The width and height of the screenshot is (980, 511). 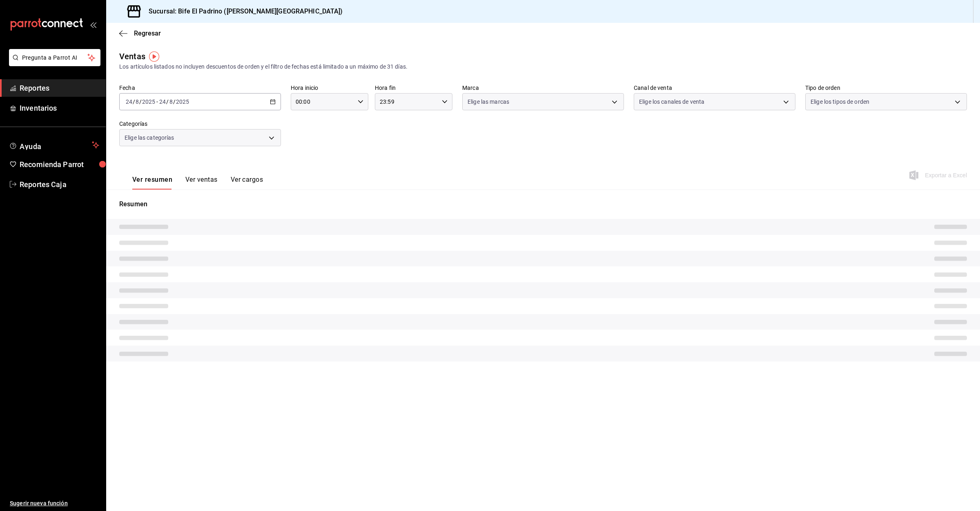 What do you see at coordinates (140, 33) in the screenshot?
I see `button: Regresar` at bounding box center [140, 33].